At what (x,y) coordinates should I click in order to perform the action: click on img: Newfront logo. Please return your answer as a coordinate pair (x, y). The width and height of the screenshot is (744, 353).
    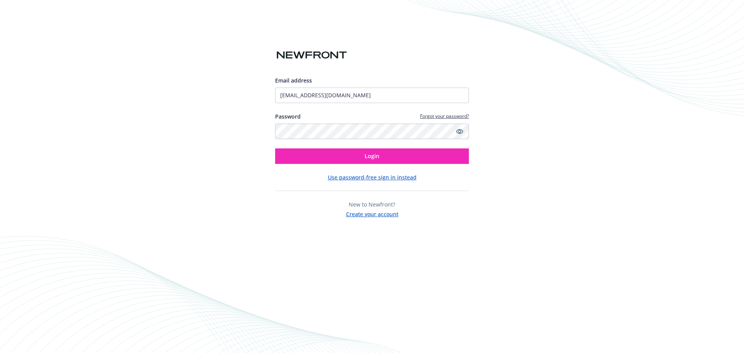
    Looking at the image, I should click on (311, 55).